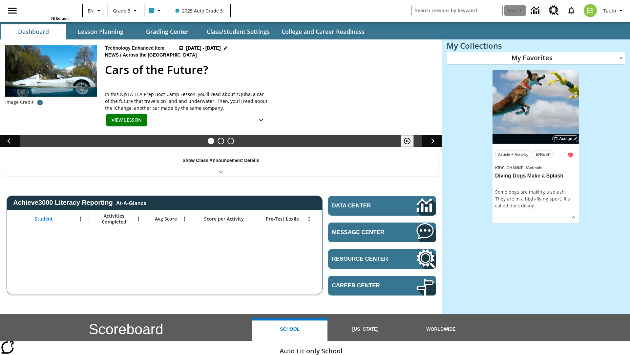  What do you see at coordinates (408, 141) in the screenshot?
I see `button: Pause` at bounding box center [408, 141].